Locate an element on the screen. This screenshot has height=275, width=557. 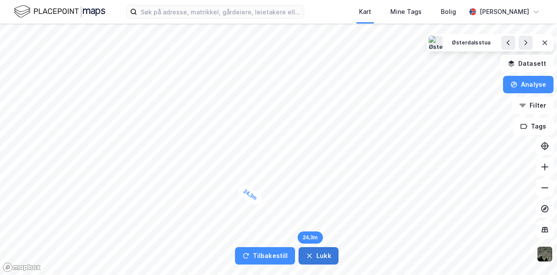
button: Østerdalsstua is located at coordinates (471, 43).